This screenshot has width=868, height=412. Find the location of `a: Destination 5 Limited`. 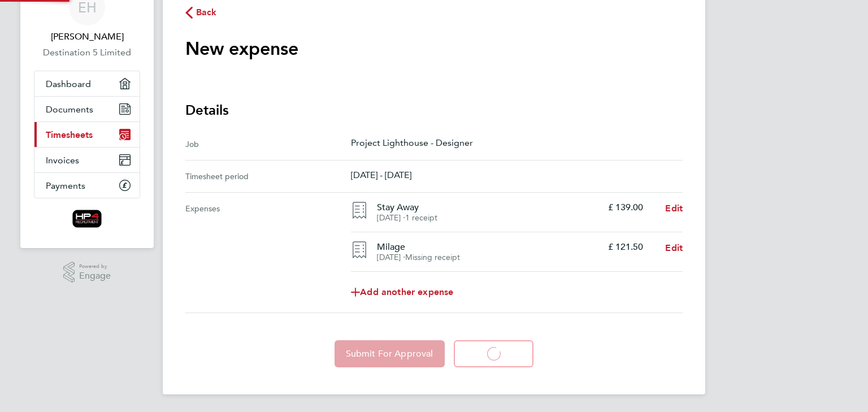

a: Destination 5 Limited is located at coordinates (87, 53).